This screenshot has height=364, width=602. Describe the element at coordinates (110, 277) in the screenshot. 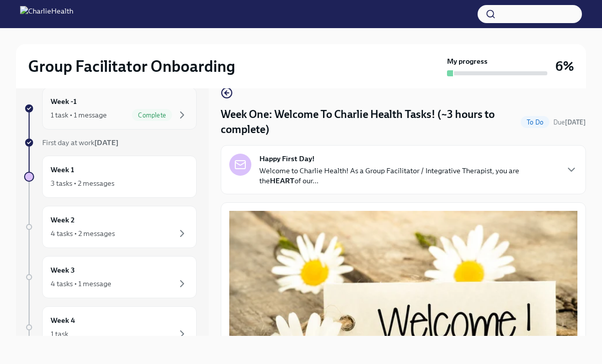

I see `a: Week 34 tasks • 1 message` at that location.